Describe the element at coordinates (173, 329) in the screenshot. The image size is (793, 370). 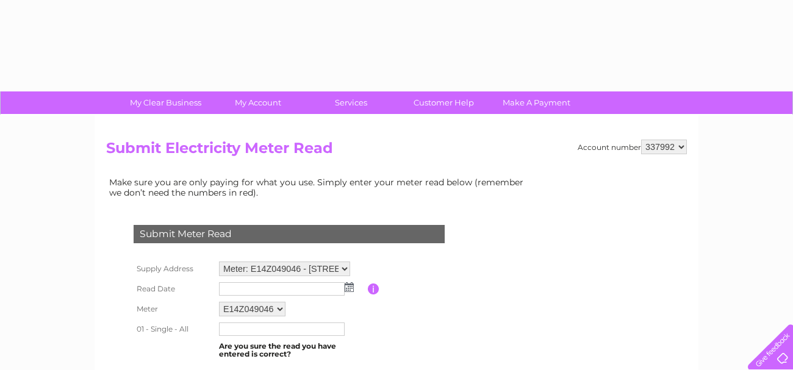
I see `th: 01 - Single - All` at that location.